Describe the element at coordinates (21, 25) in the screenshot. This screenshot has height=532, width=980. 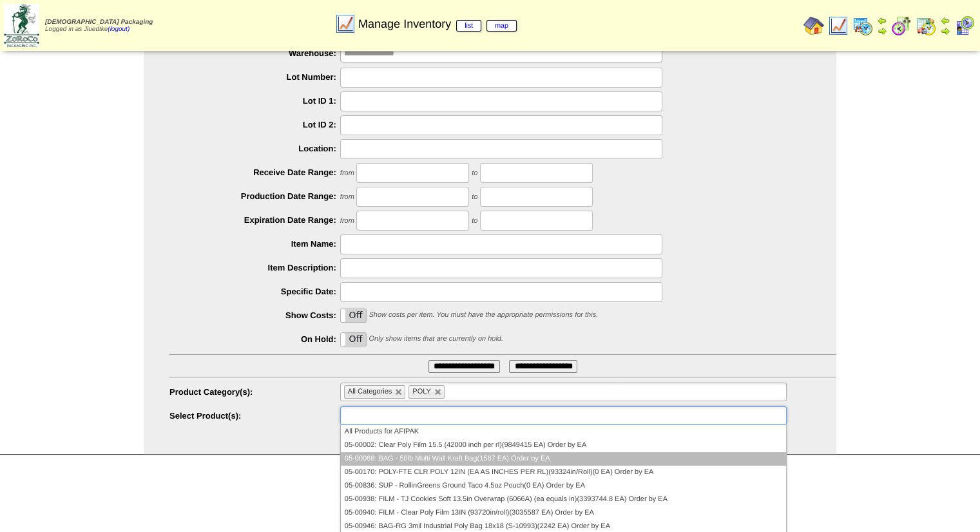
I see `img: zoroco-logo-small.webp` at that location.